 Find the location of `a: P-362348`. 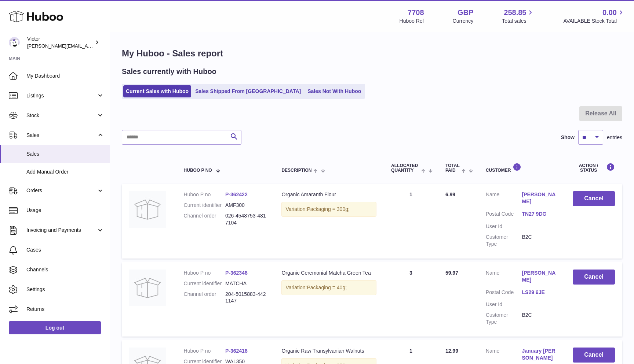

a: P-362348 is located at coordinates (236, 273).